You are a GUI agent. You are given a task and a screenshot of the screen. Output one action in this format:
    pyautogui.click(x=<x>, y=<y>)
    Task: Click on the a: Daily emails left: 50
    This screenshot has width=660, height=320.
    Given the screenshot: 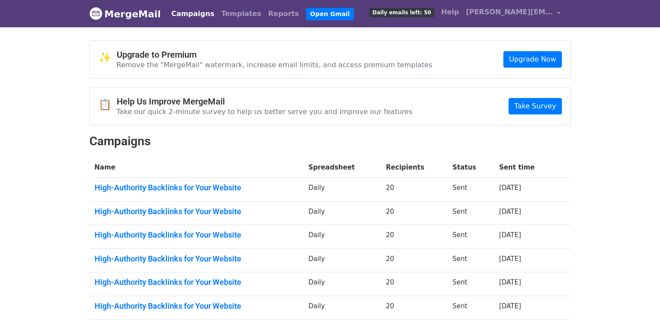 What is the action you would take?
    pyautogui.click(x=401, y=12)
    